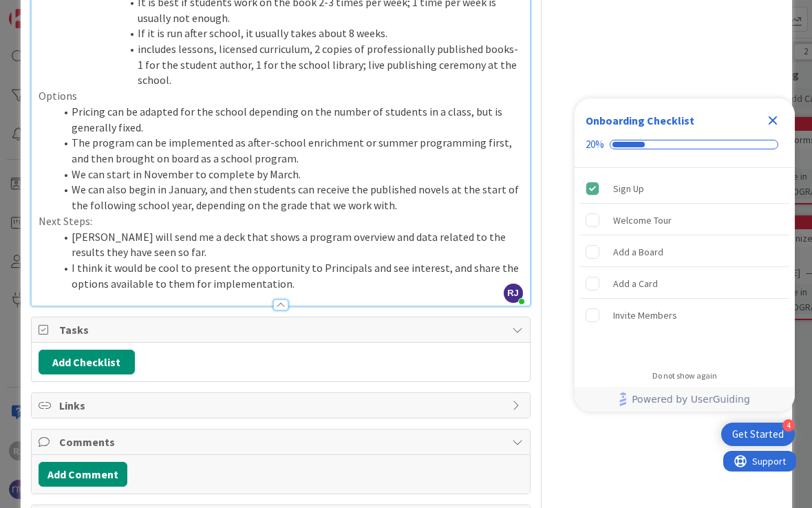  What do you see at coordinates (289, 33) in the screenshot?
I see `li: If it is run after school, it usually takes about 8 weeks.` at bounding box center [289, 33].